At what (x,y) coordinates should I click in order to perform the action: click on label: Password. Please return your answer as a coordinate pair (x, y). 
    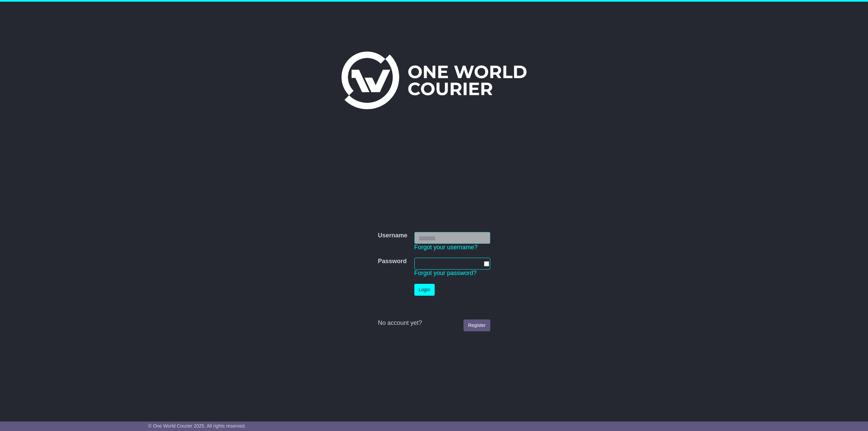
    Looking at the image, I should click on (392, 261).